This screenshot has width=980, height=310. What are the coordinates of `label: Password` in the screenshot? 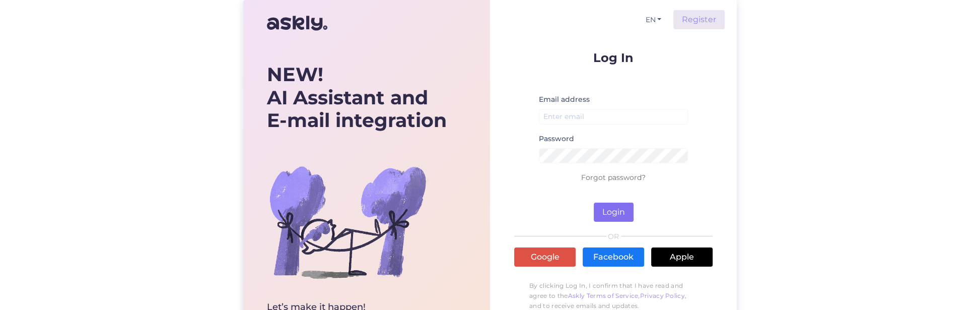 It's located at (557, 138).